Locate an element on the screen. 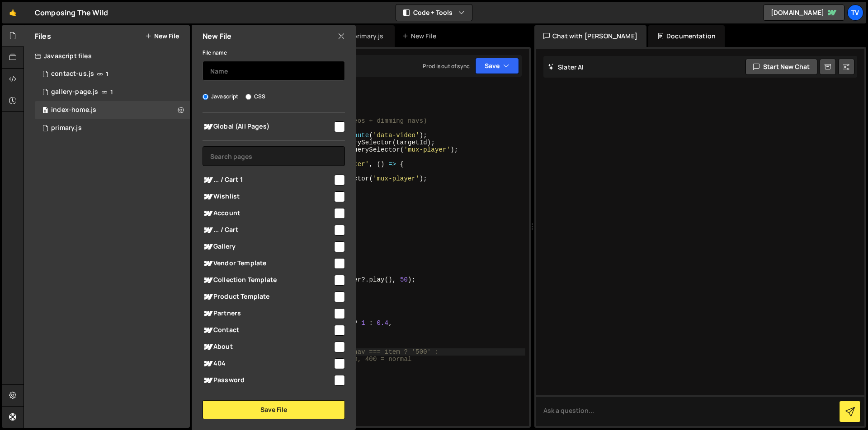  input: Name is located at coordinates (273, 71).